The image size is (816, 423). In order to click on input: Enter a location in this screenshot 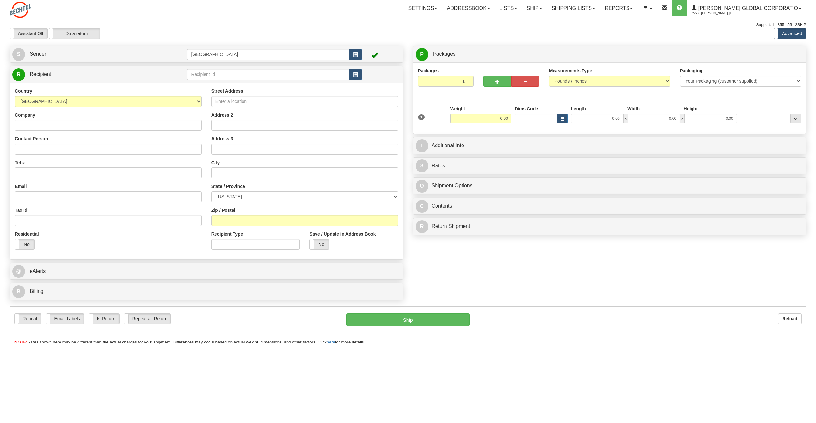, I will do `click(305, 101)`.